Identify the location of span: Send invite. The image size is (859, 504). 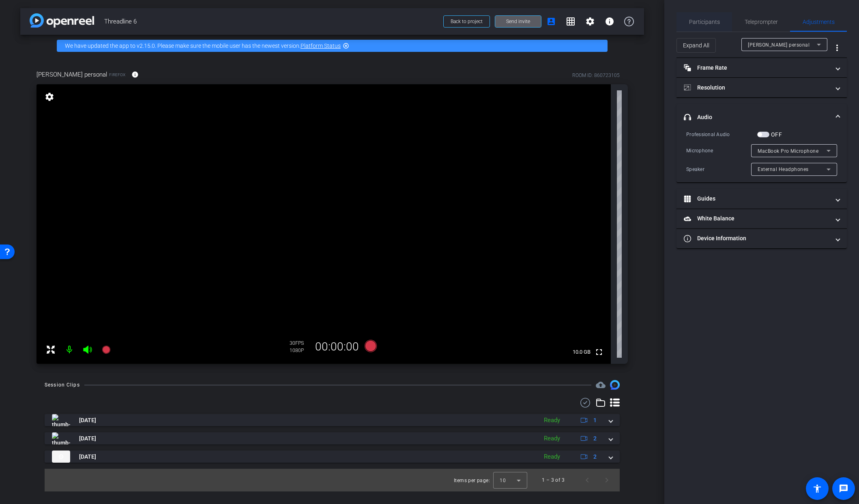
(518, 21).